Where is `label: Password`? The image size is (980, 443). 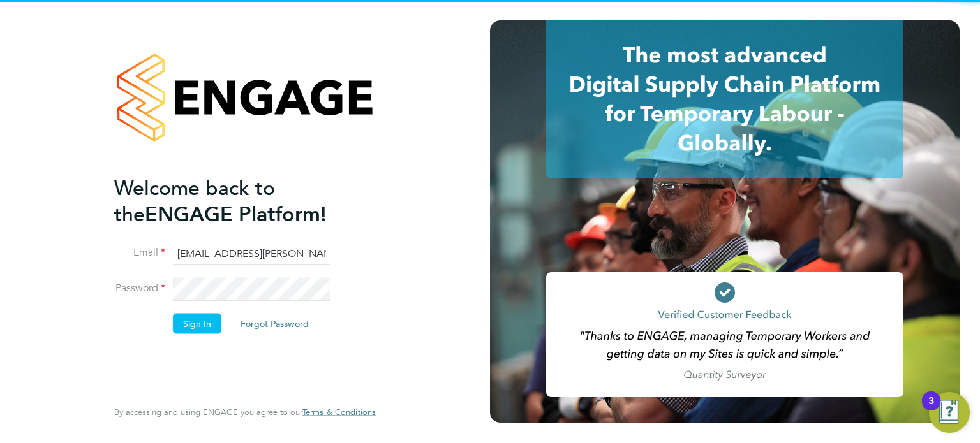 label: Password is located at coordinates (140, 288).